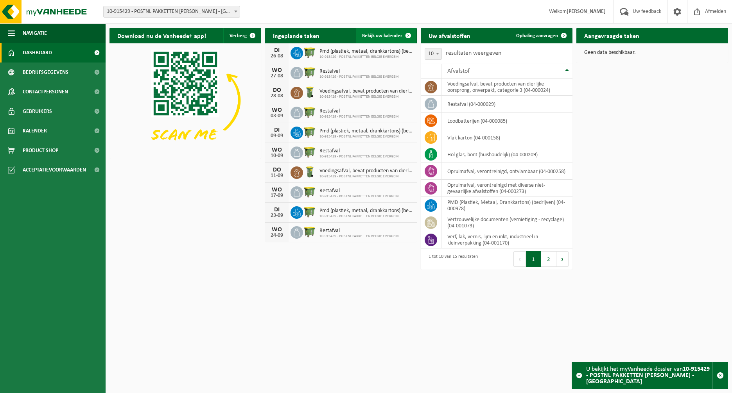 This screenshot has width=732, height=393. What do you see at coordinates (507, 171) in the screenshot?
I see `td: opruimafval, verontreinigd, ontvlambaar (04-000258)` at bounding box center [507, 171].